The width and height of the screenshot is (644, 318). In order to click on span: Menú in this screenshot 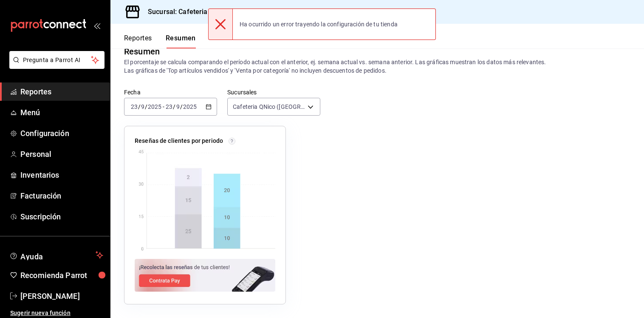, I will do `click(62, 112)`.